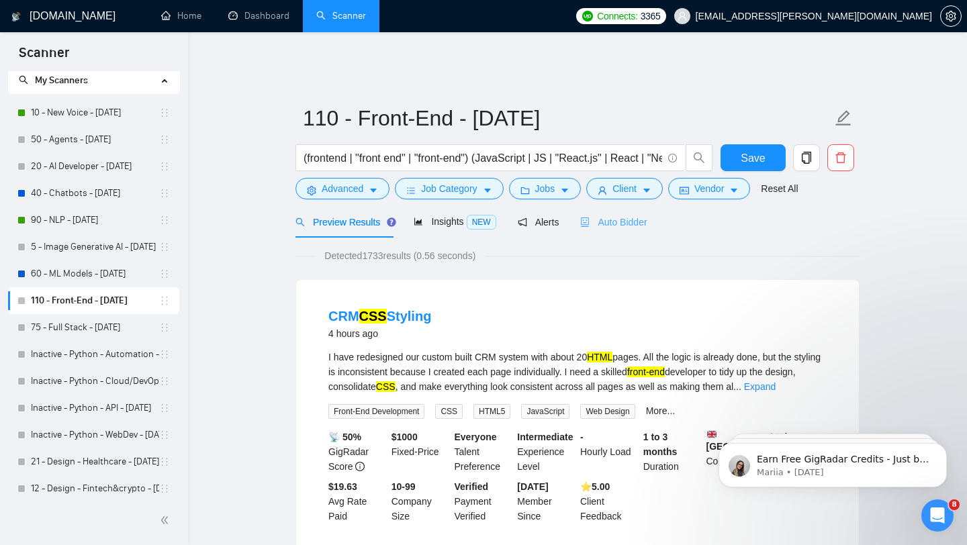 The image size is (967, 545). I want to click on span: NEW, so click(481, 222).